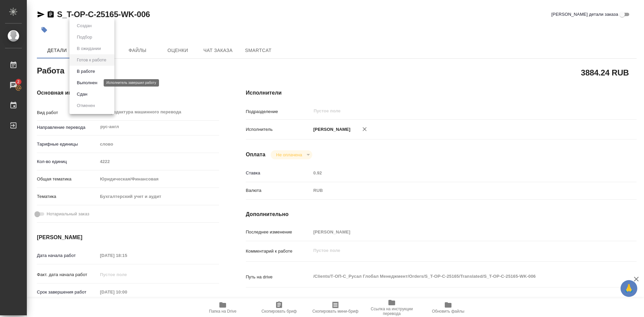 The height and width of the screenshot is (317, 644). What do you see at coordinates (86, 105) in the screenshot?
I see `button: Отменен` at bounding box center [86, 105].